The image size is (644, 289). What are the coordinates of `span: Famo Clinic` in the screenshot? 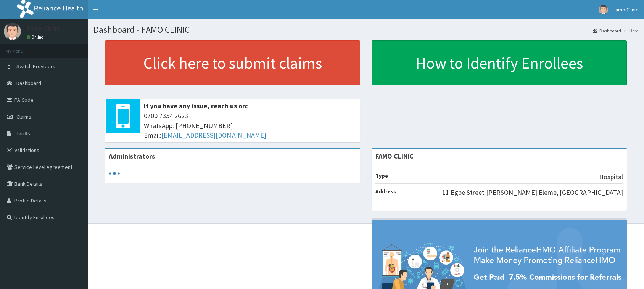 It's located at (625, 10).